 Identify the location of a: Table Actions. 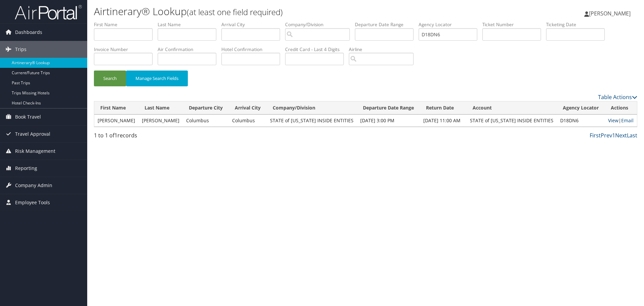
(618, 97).